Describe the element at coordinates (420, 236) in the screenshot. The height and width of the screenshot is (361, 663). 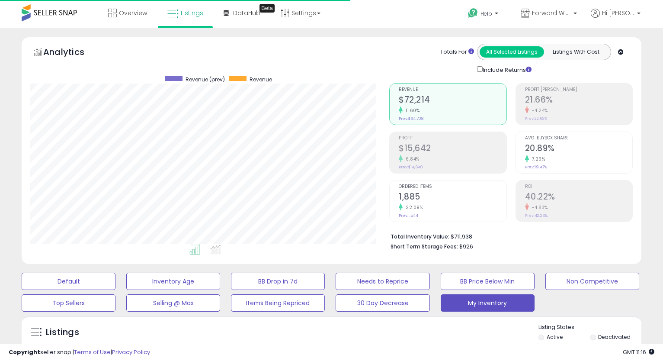
I see `b: Total Inventory Value:` at that location.